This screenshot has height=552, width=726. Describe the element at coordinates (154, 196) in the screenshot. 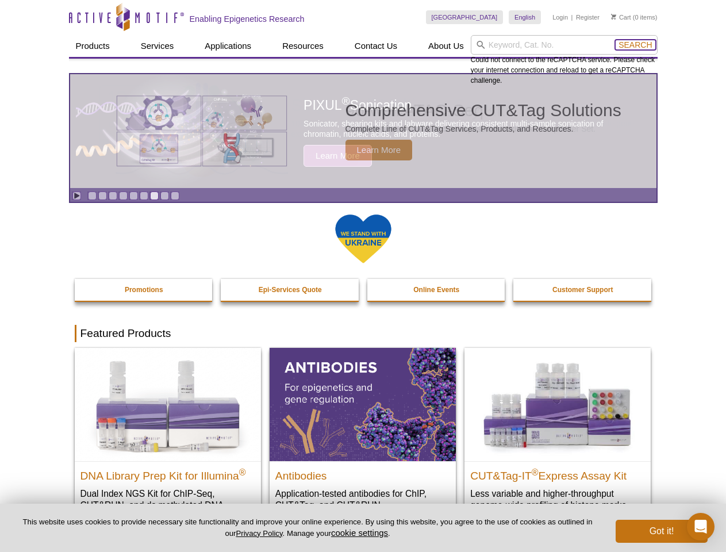

I see `a: Go to slide 7` at that location.